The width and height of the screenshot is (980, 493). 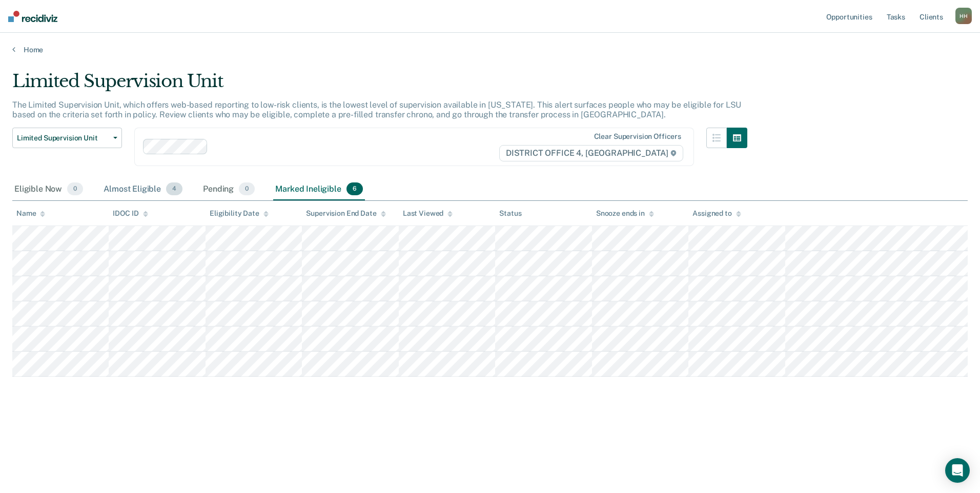 What do you see at coordinates (510, 213) in the screenshot?
I see `div: Status` at bounding box center [510, 213].